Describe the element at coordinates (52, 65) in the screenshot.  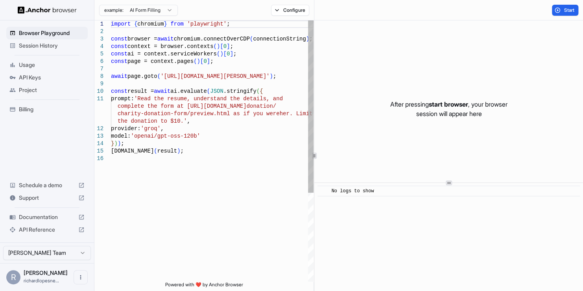
I see `span: Usage` at that location.